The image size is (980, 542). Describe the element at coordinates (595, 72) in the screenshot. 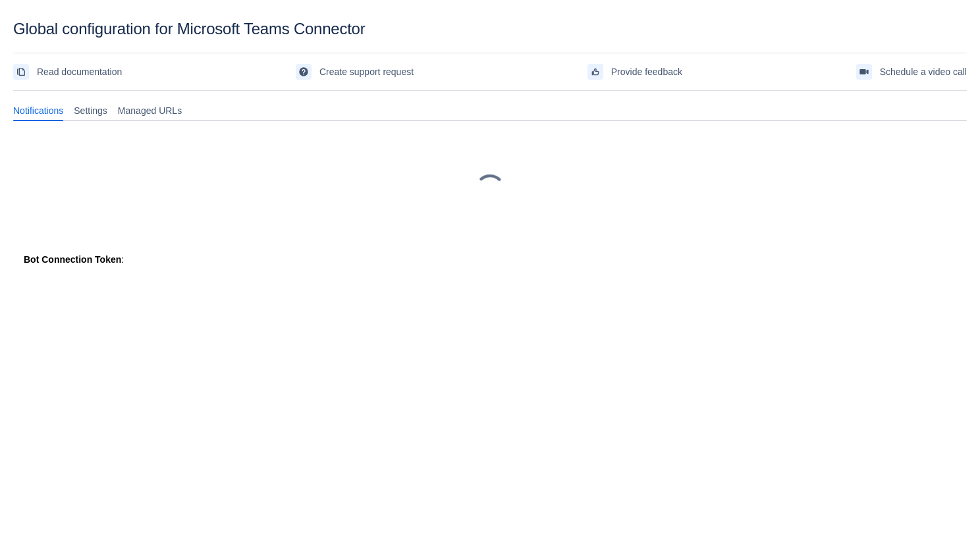

I see `span: feedback` at that location.